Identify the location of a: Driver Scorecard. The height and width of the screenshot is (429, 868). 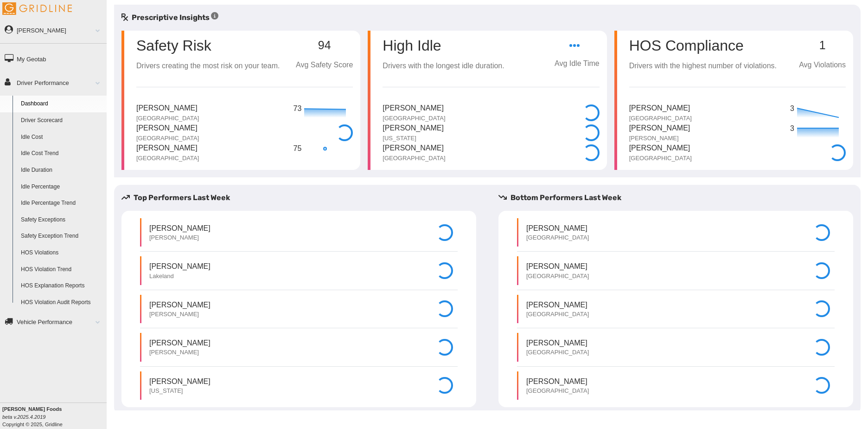
(62, 121).